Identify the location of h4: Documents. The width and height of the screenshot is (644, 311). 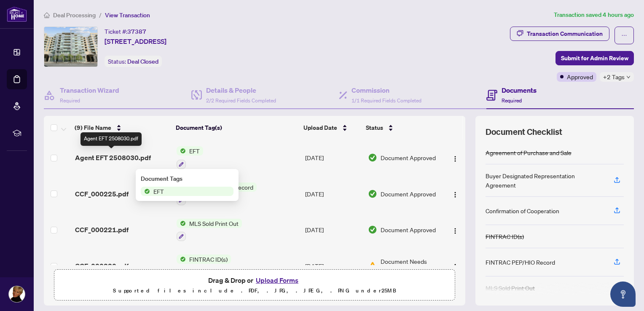
(519, 90).